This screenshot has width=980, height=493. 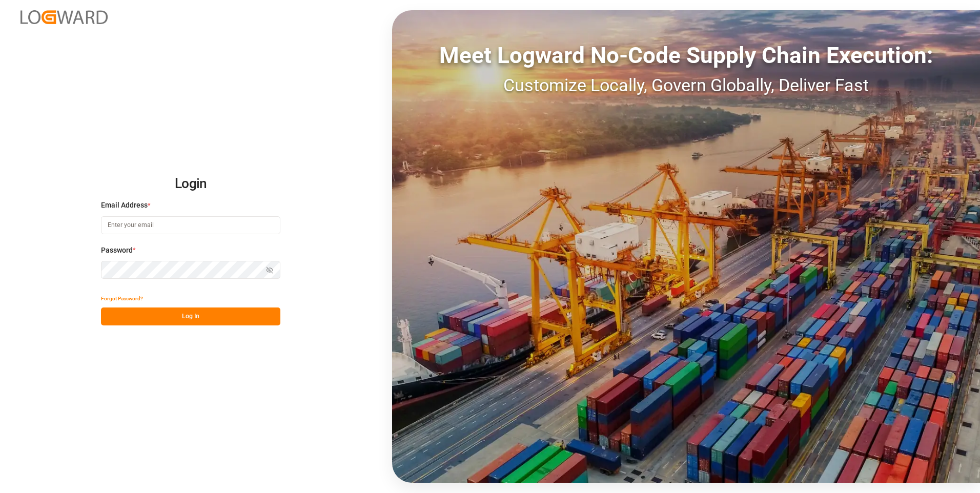 What do you see at coordinates (686, 56) in the screenshot?
I see `div: Meet Logward No-Code Supply Chain Execution:` at bounding box center [686, 56].